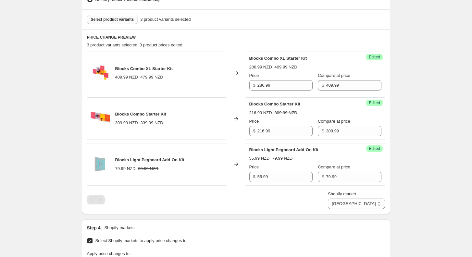 The width and height of the screenshot is (472, 257). What do you see at coordinates (112, 19) in the screenshot?
I see `button: Select product variants` at bounding box center [112, 19].